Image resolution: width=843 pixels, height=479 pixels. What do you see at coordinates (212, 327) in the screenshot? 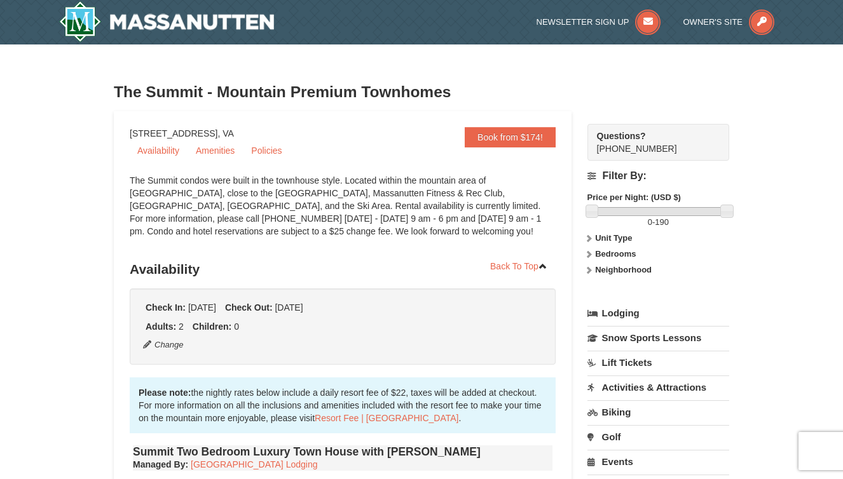
I see `strong: Children:` at bounding box center [212, 327].